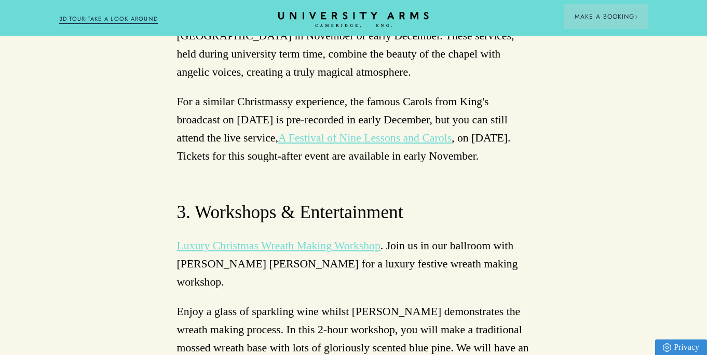 This screenshot has width=707, height=355. What do you see at coordinates (365, 138) in the screenshot?
I see `a: A Festival of Nine Lessons and Carols` at bounding box center [365, 138].